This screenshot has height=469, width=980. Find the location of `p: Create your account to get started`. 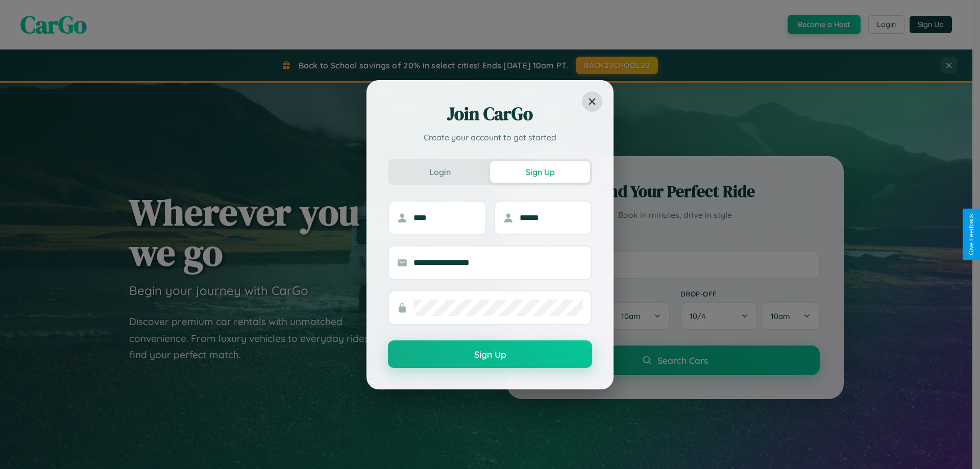

p: Create your account to get started is located at coordinates (490, 138).